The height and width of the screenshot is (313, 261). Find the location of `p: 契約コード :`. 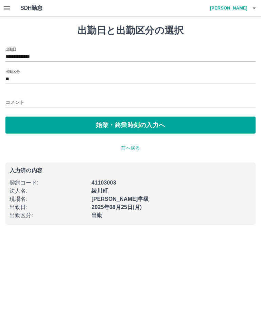

p: 契約コード : is located at coordinates (48, 183).